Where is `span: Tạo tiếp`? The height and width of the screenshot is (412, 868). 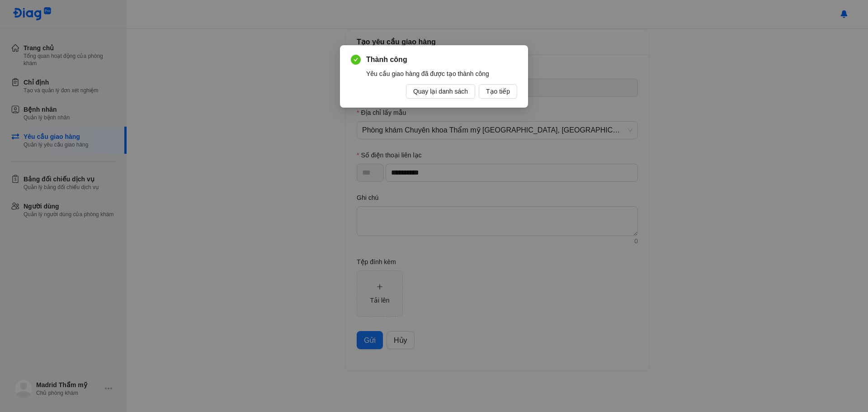
span: Tạo tiếp is located at coordinates (498, 91).